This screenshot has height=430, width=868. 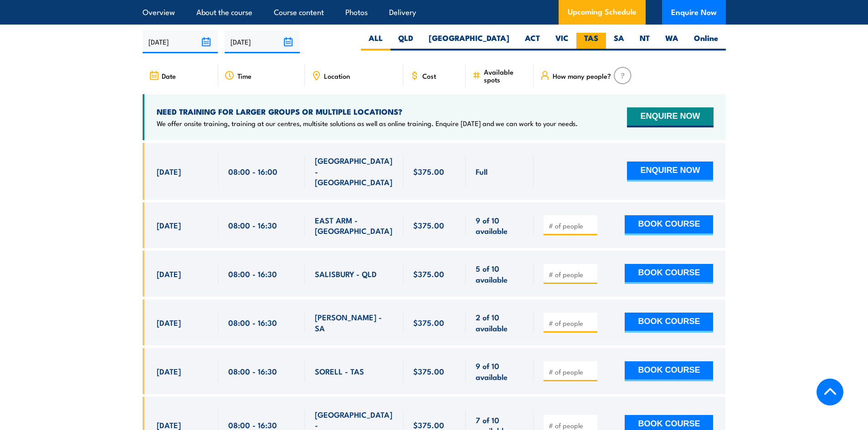 I want to click on input: From date, so click(x=180, y=41).